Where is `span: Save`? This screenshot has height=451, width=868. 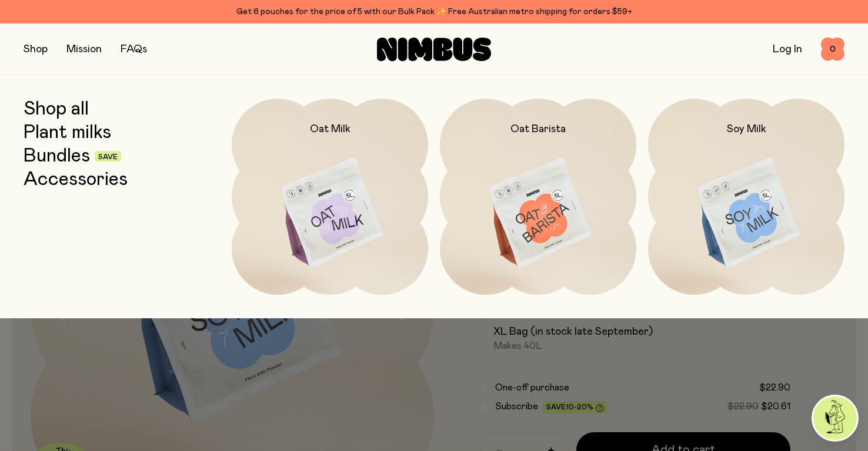 span: Save is located at coordinates (108, 157).